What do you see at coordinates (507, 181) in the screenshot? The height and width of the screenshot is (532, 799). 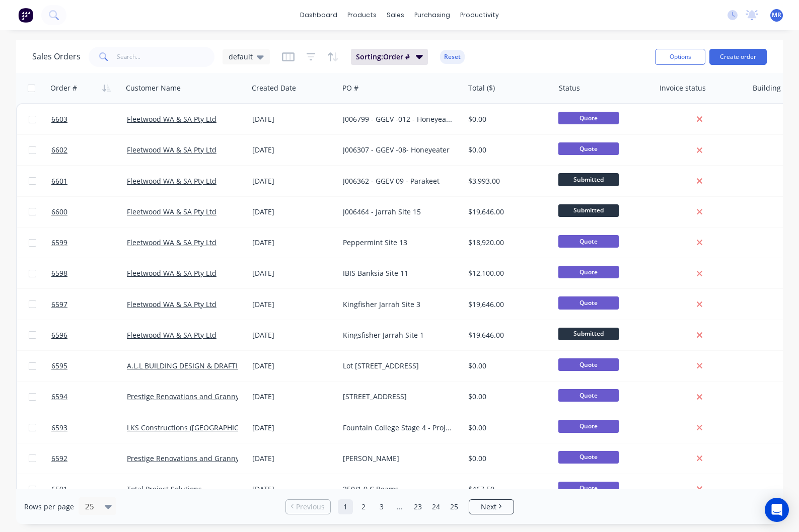 I see `div: $3,993.00` at bounding box center [507, 181].